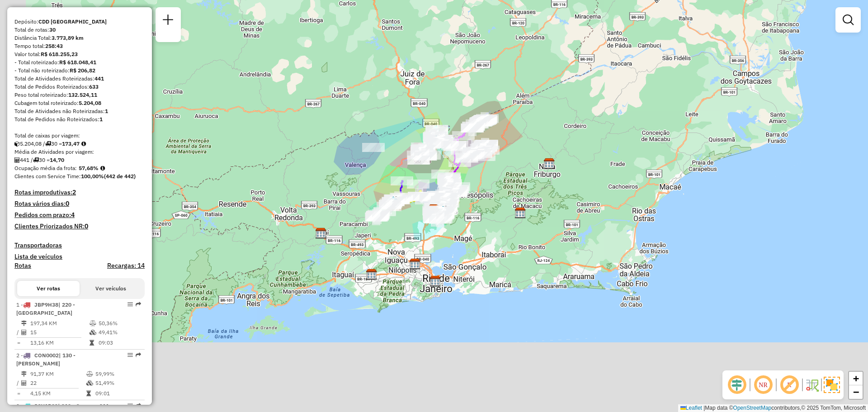 The width and height of the screenshot is (868, 412). I want to click on strong: R$ 618.048,41, so click(78, 62).